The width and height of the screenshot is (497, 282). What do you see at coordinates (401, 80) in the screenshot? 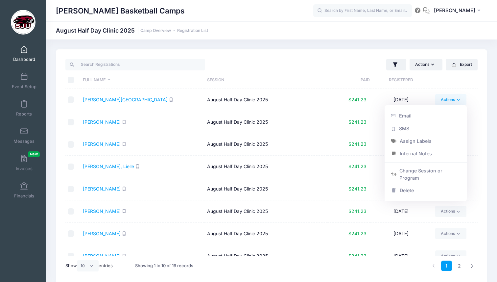
I see `th: Registered: activate to sort column ascending` at bounding box center [401, 80].